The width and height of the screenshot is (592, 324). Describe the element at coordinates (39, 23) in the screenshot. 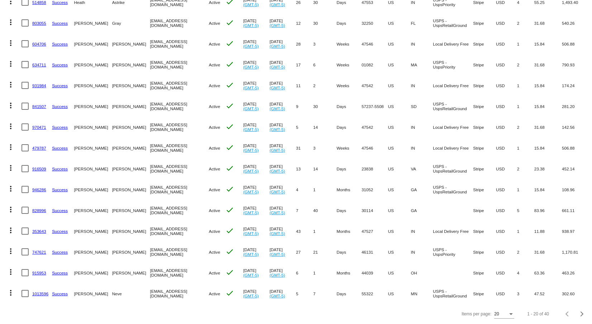

I see `a: 803055` at that location.